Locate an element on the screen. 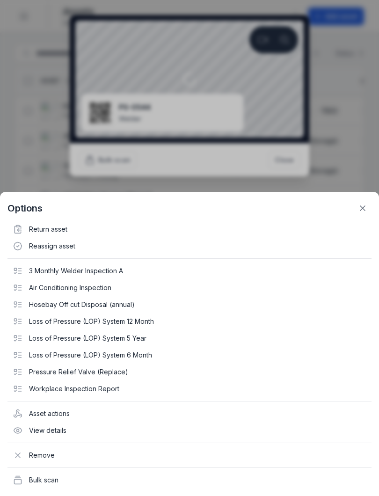  div: Remove is located at coordinates (189, 455).